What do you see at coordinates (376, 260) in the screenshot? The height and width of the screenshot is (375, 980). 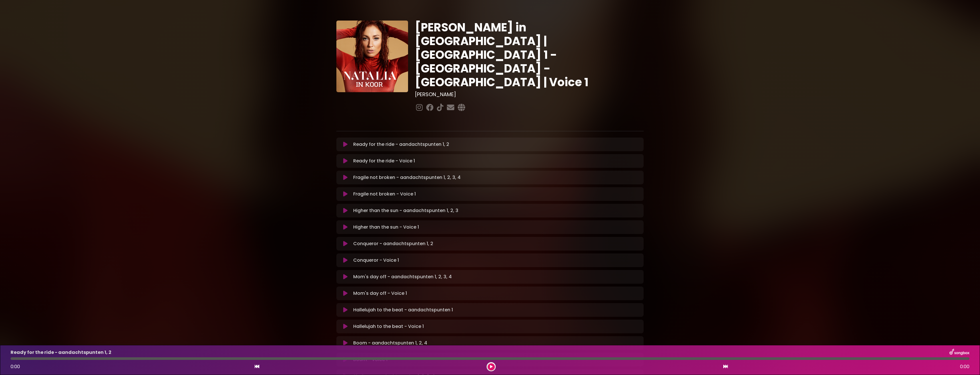 I see `p: Conqueror - Voice 1` at bounding box center [376, 260].